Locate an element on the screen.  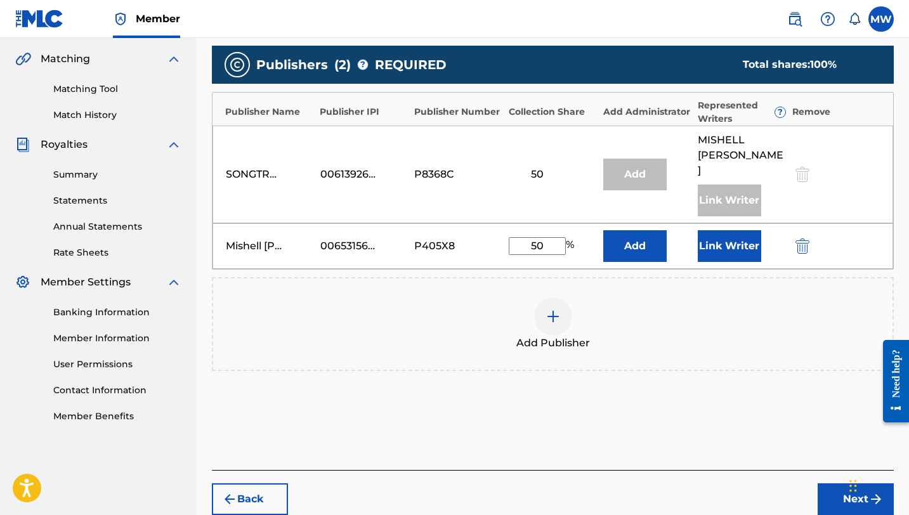
img: Member Settings is located at coordinates (23, 282).